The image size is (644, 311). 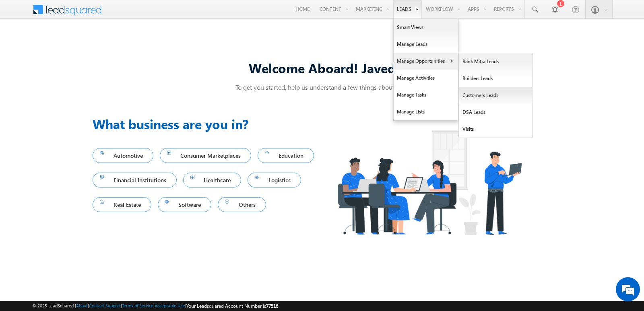 I want to click on a: DSA Leads, so click(x=495, y=112).